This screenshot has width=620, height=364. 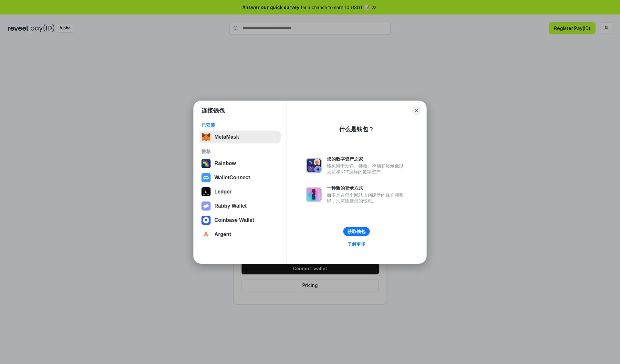 What do you see at coordinates (356, 130) in the screenshot?
I see `div: 什么是钱包？` at bounding box center [356, 130].